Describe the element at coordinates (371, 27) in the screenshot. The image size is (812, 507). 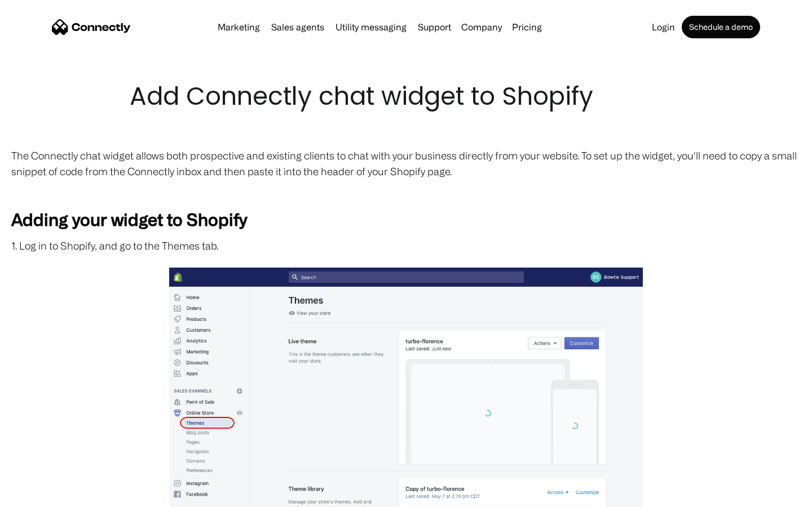
I see `a: Utility messaging` at that location.